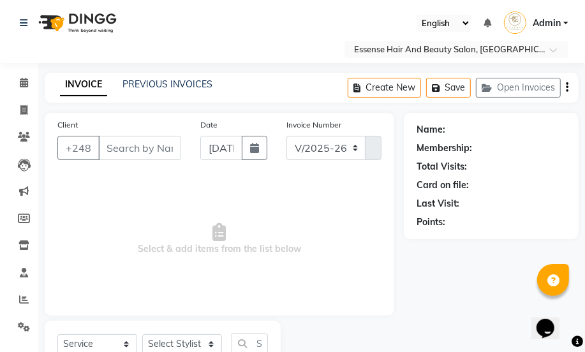 The image size is (585, 352). Describe the element at coordinates (438, 203) in the screenshot. I see `div: Last Visit:` at that location.